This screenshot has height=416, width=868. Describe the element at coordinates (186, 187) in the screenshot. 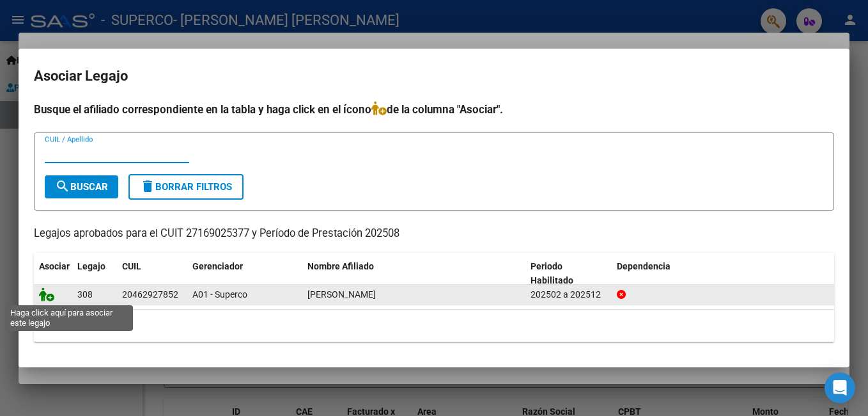

I see `span: Borrar Filtros` at that location.